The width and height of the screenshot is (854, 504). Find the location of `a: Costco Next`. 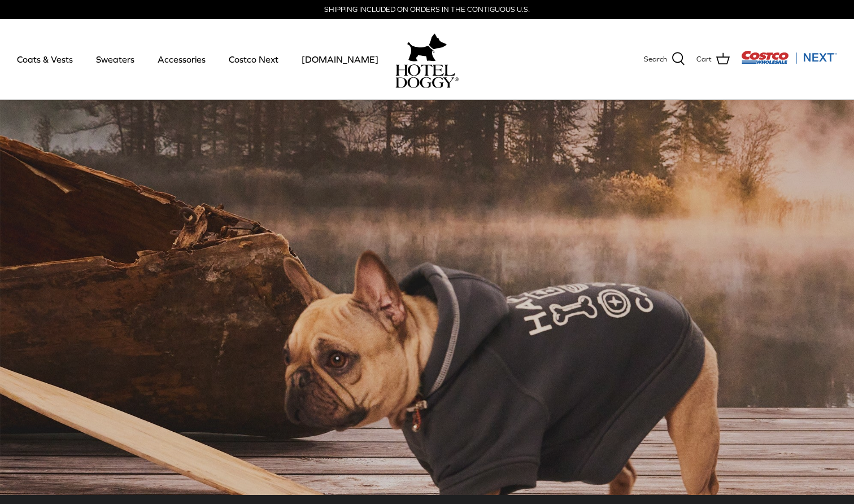

a: Costco Next is located at coordinates (253, 59).